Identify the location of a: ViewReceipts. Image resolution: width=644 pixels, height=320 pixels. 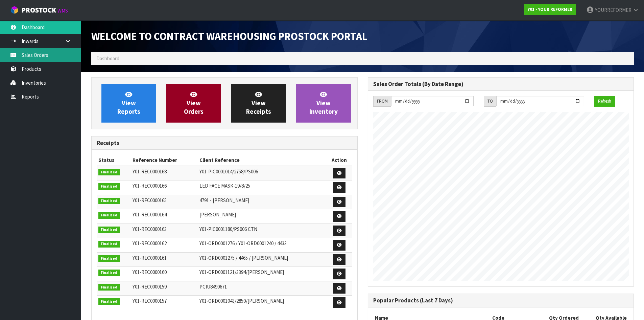
(259, 103).